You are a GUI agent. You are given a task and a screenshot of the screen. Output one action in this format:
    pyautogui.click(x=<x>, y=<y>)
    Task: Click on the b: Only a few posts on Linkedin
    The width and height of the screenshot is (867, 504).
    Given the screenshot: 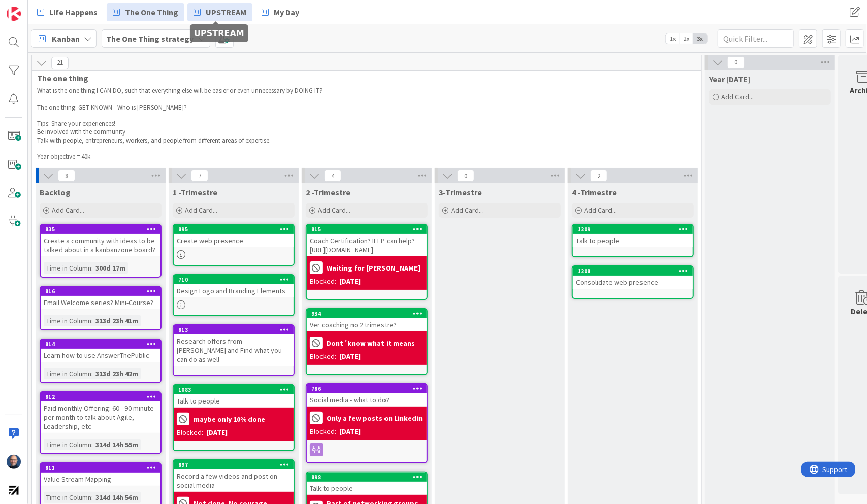 What is the action you would take?
    pyautogui.click(x=374, y=418)
    